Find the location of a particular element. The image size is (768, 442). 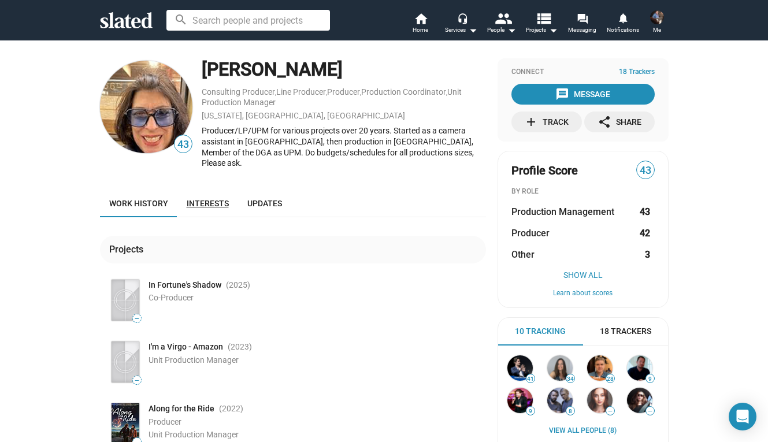

img: Poster: I'm a Virgo - Amazon is located at coordinates (125, 362).